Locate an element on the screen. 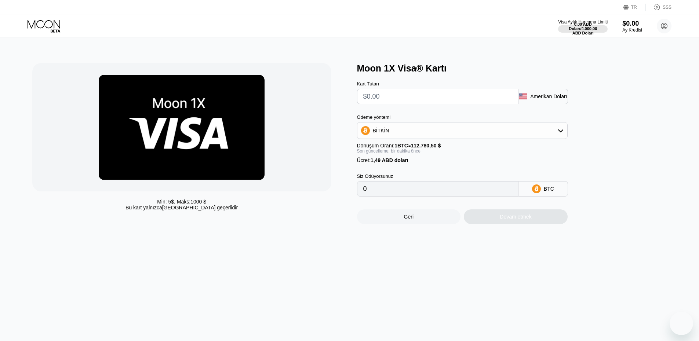  font: 1 is located at coordinates (396, 146).